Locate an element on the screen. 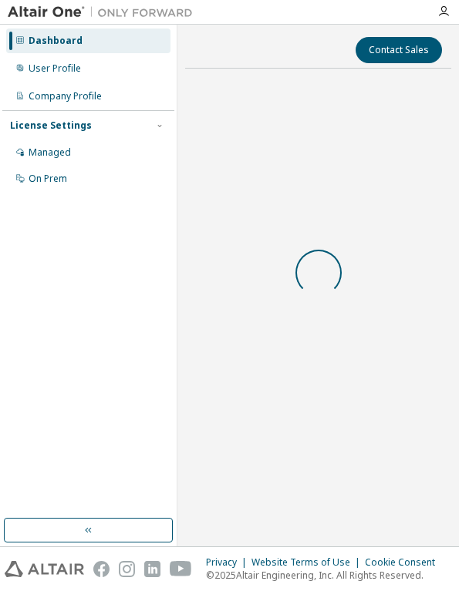  p: © 2025 Altair Engineering, Inc. All Rights Reserved. is located at coordinates (324, 575).